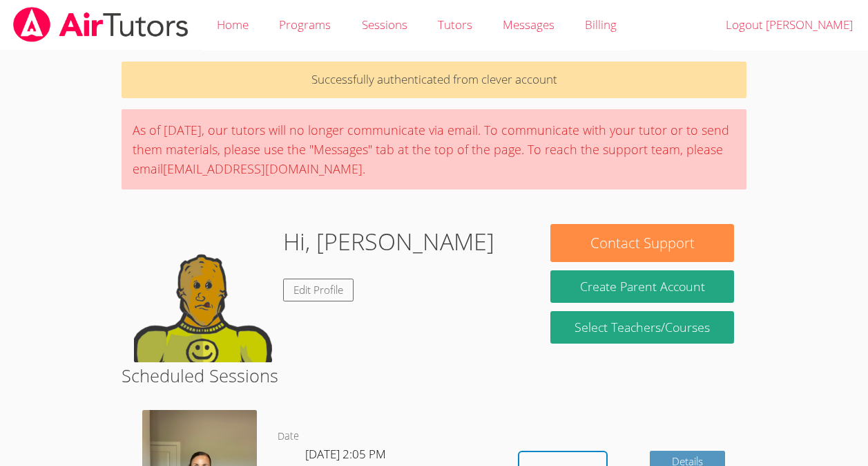 This screenshot has width=868, height=466. What do you see at coordinates (318, 289) in the screenshot?
I see `a: Edit Profile` at bounding box center [318, 289].